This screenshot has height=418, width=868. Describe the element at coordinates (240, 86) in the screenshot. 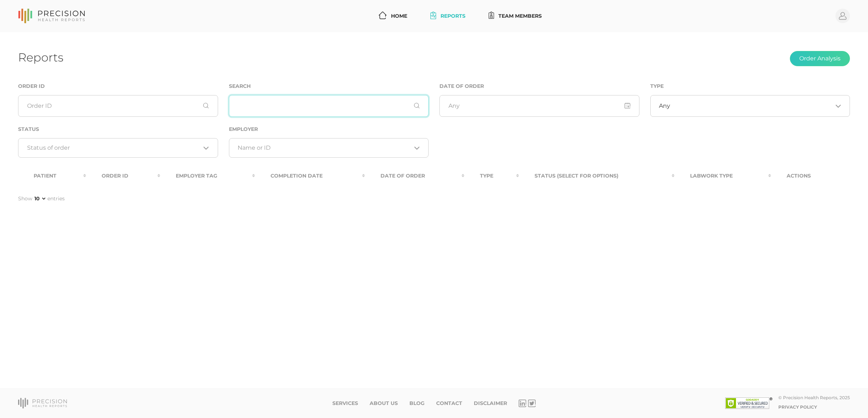

I see `label: Search` at that location.